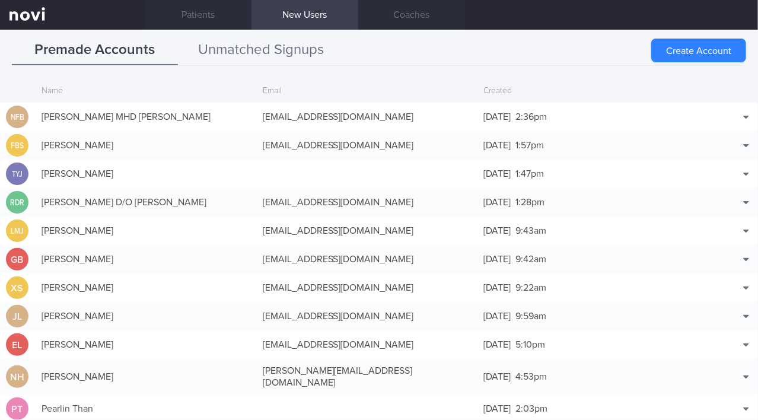 The image size is (758, 420). What do you see at coordinates (17, 174) in the screenshot?
I see `div: TYJ` at bounding box center [17, 174].